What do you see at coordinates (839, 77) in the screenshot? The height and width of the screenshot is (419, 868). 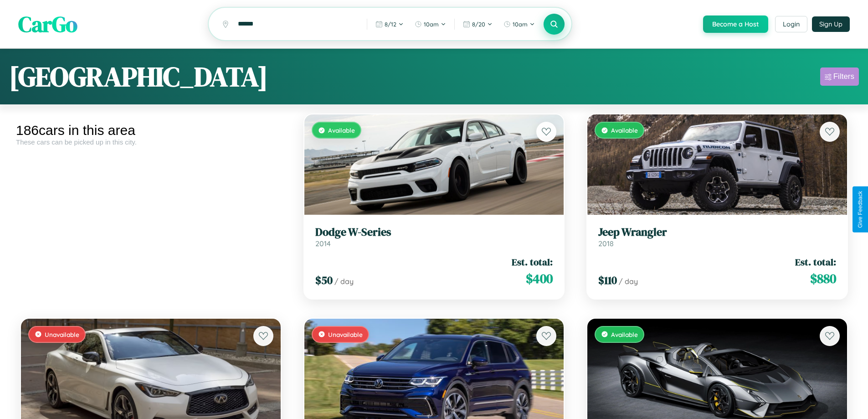 I see `button: Filters` at bounding box center [839, 77].